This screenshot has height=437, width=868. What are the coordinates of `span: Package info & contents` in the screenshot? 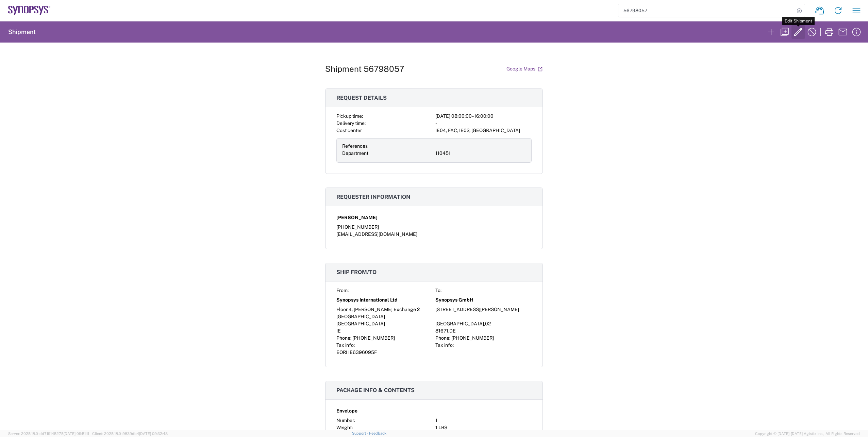 It's located at (376, 390).